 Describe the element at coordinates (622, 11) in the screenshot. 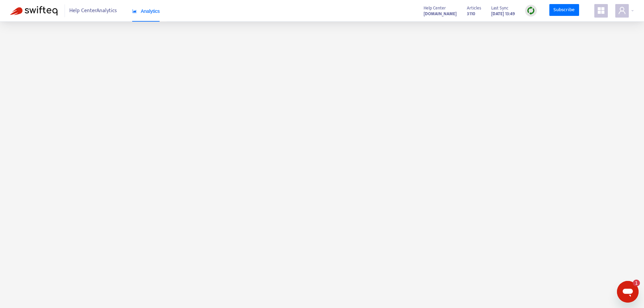

I see `span: user` at that location.